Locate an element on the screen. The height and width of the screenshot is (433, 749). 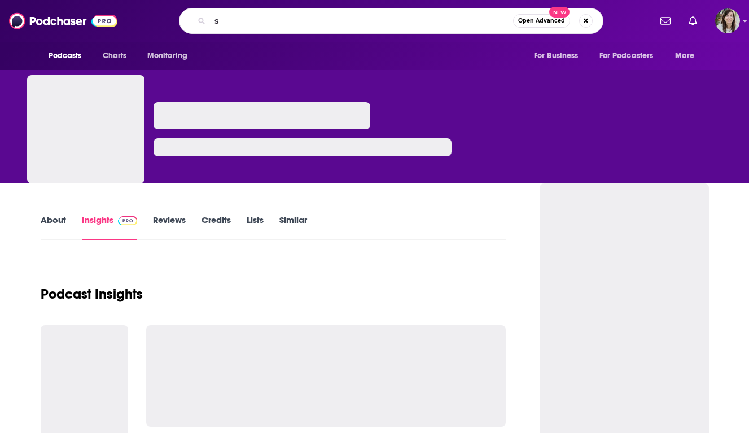
div: Search podcasts, credits, & more... is located at coordinates (391, 21).